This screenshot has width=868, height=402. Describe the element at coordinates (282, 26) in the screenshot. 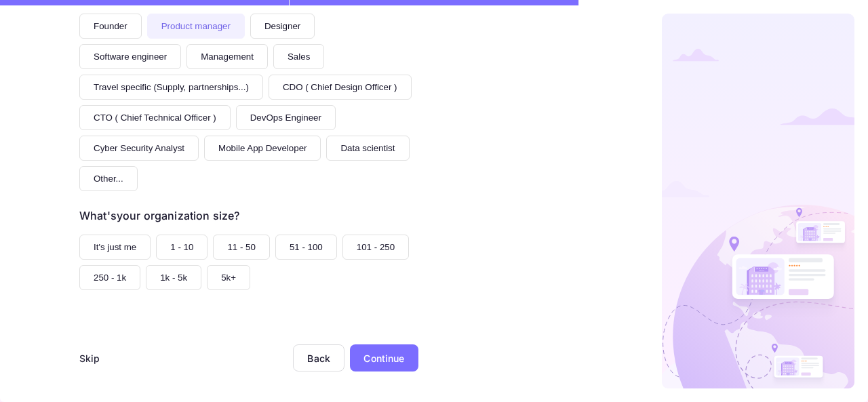

I see `button: Designer` at that location.